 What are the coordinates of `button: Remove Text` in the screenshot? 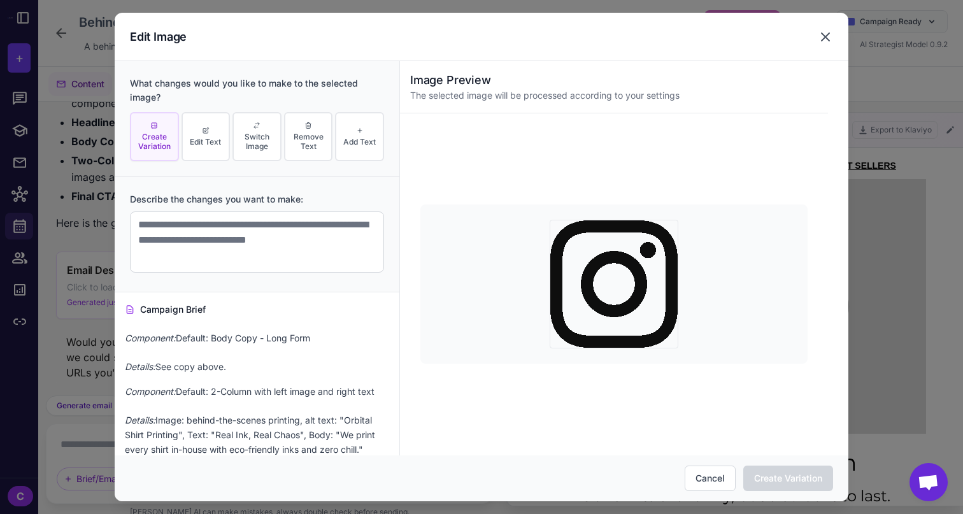 It's located at (308, 136).